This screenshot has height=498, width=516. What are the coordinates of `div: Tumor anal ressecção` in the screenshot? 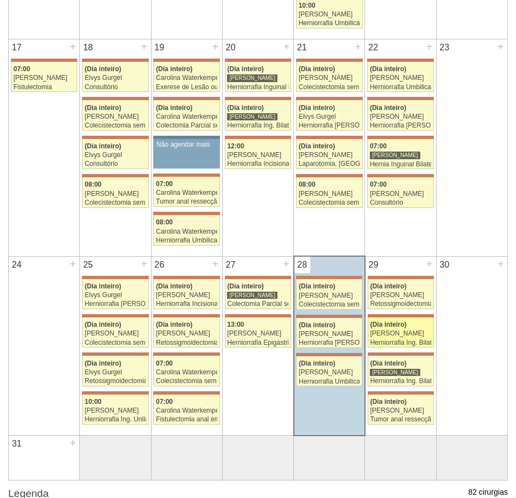 It's located at (187, 202).